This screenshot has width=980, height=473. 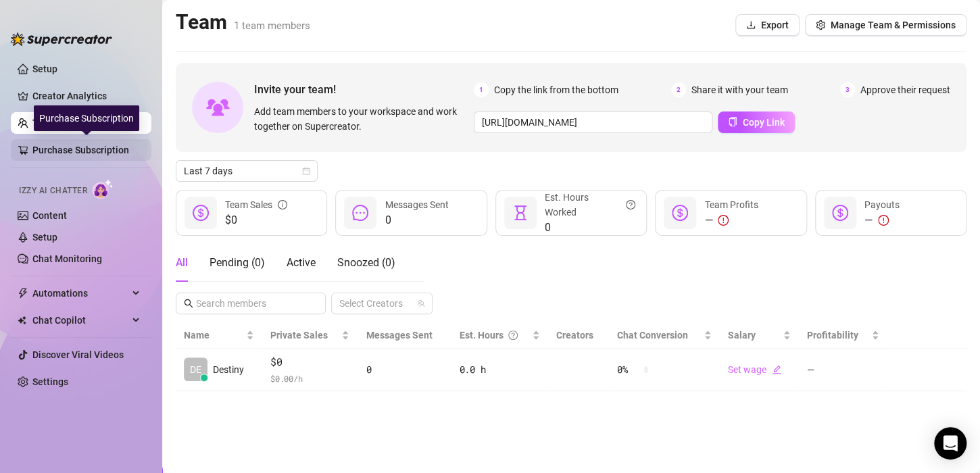 What do you see at coordinates (820, 25) in the screenshot?
I see `span: setting` at bounding box center [820, 25].